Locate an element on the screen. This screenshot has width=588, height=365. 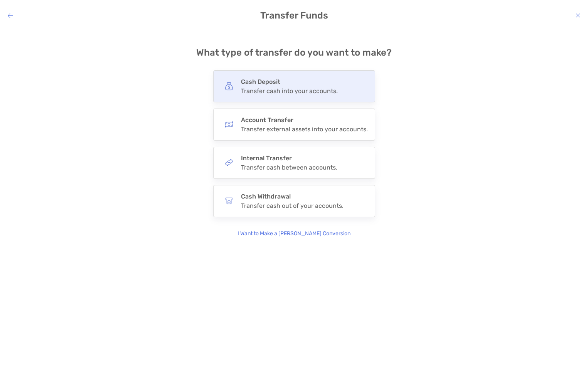
div: Transfer external assets into your accounts. is located at coordinates (304, 129).